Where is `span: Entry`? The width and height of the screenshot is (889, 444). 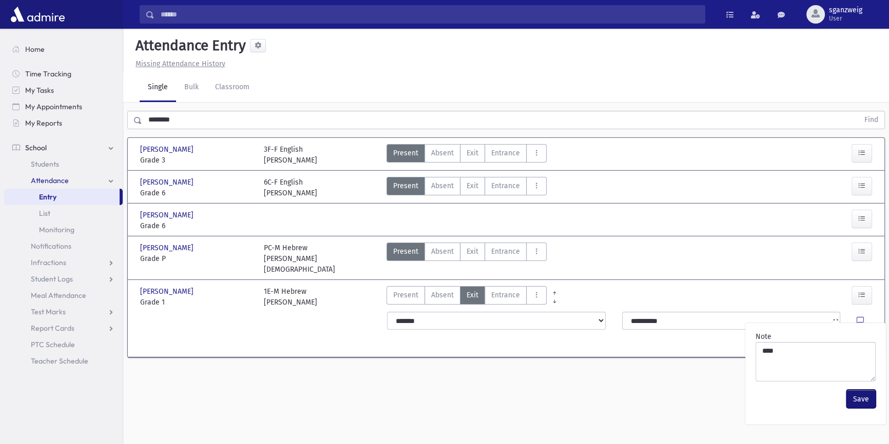 span: Entry is located at coordinates (48, 197).